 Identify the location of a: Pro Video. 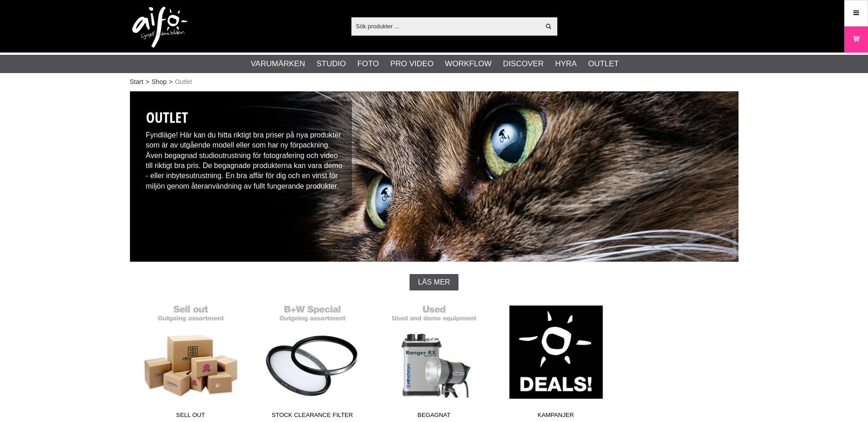
(411, 64).